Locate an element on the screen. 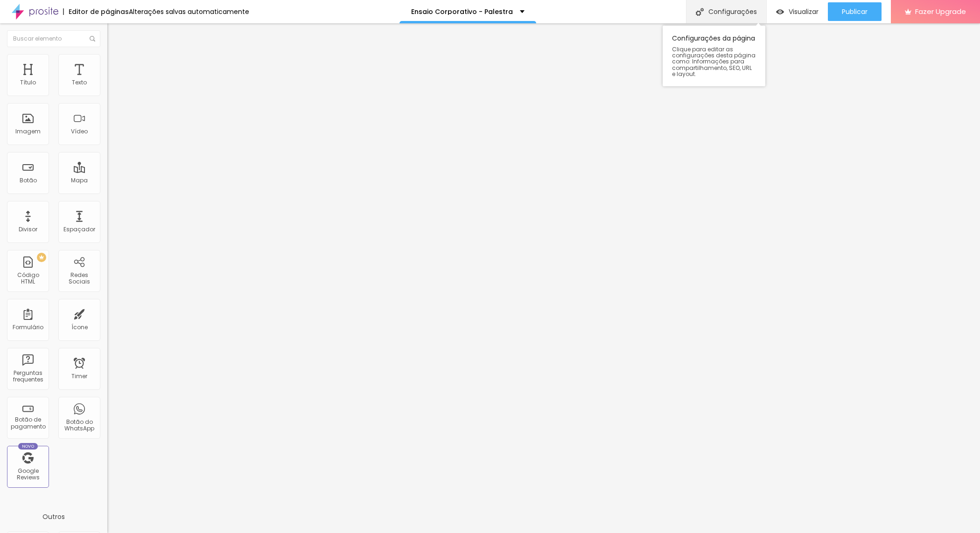  button: Visualizar is located at coordinates (797, 12).